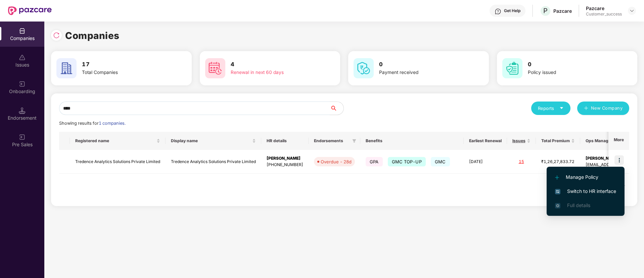 The width and height of the screenshot is (644, 278). Describe the element at coordinates (606, 108) in the screenshot. I see `span: New Company` at that location.